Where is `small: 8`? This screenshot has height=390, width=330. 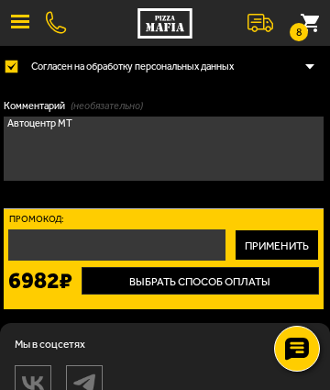
small: 8 is located at coordinates (299, 32).